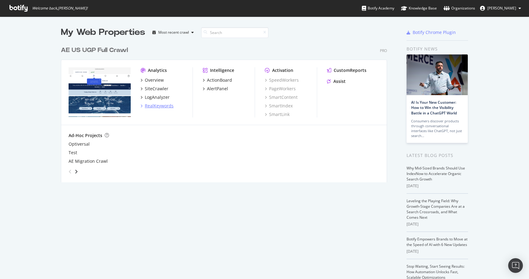  What do you see at coordinates (437, 242) in the screenshot?
I see `a: Botify Empowers Brands to Move at the Speed of AI with 6 New Updates` at bounding box center [437, 242].